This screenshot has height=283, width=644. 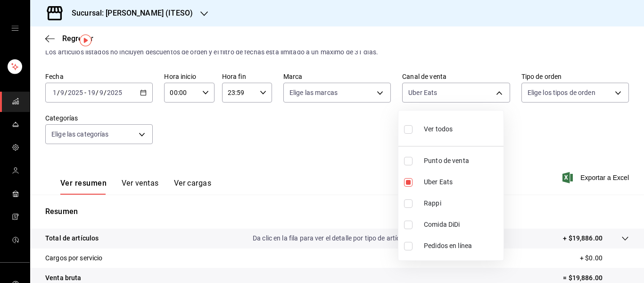 I want to click on font: Rappi, so click(x=433, y=203).